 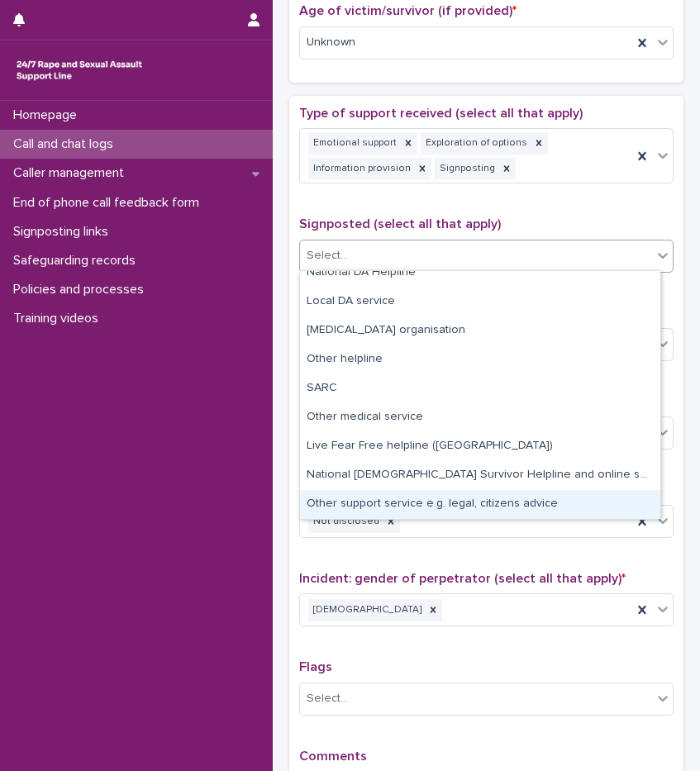 I want to click on p: Safeguarding records, so click(x=78, y=260).